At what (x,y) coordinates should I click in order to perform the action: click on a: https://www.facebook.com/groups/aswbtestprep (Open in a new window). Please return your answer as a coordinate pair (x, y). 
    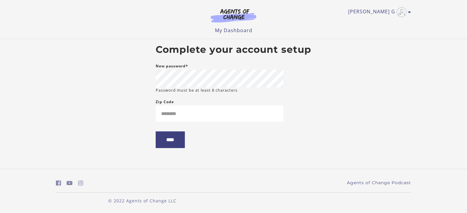
    Looking at the image, I should click on (58, 183).